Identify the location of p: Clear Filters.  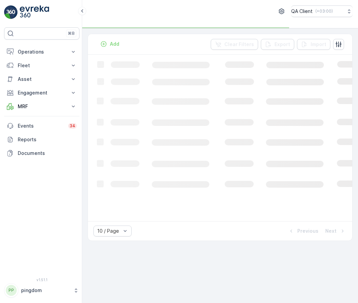
(239, 44).